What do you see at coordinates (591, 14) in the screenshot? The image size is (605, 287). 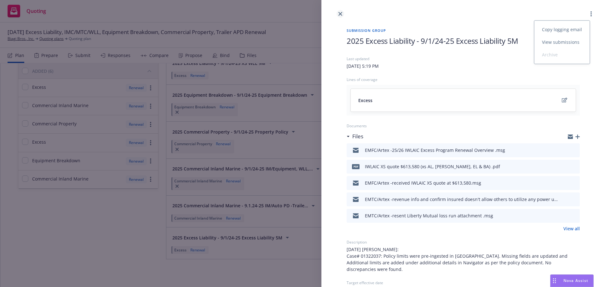 I see `a: more` at bounding box center [591, 14].